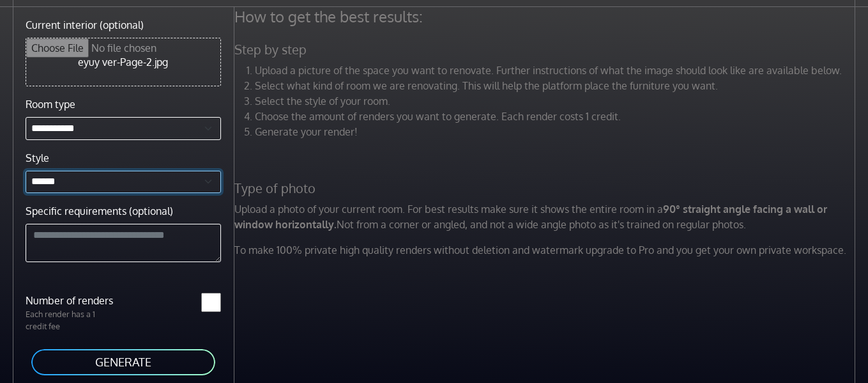 The width and height of the screenshot is (868, 383). What do you see at coordinates (70, 300) in the screenshot?
I see `label: Number of renders` at bounding box center [70, 300].